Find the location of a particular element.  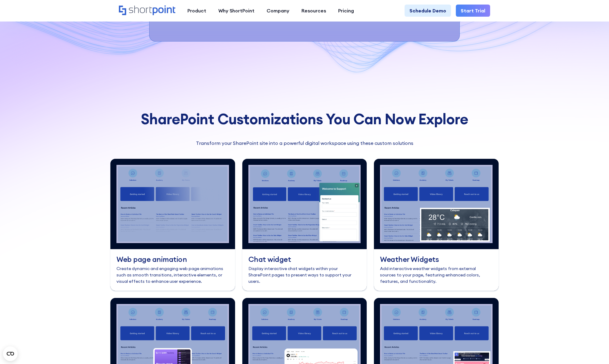

a: Start Trial is located at coordinates (472, 11).